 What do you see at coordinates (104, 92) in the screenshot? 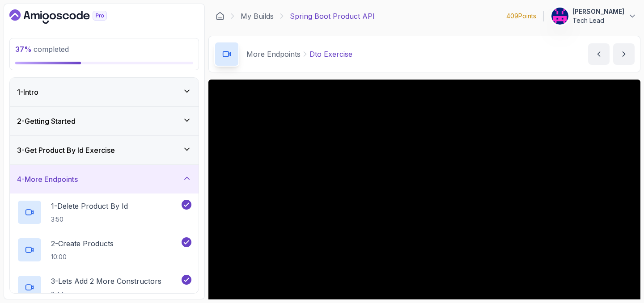
I see `button: 1-Intro` at bounding box center [104, 92].